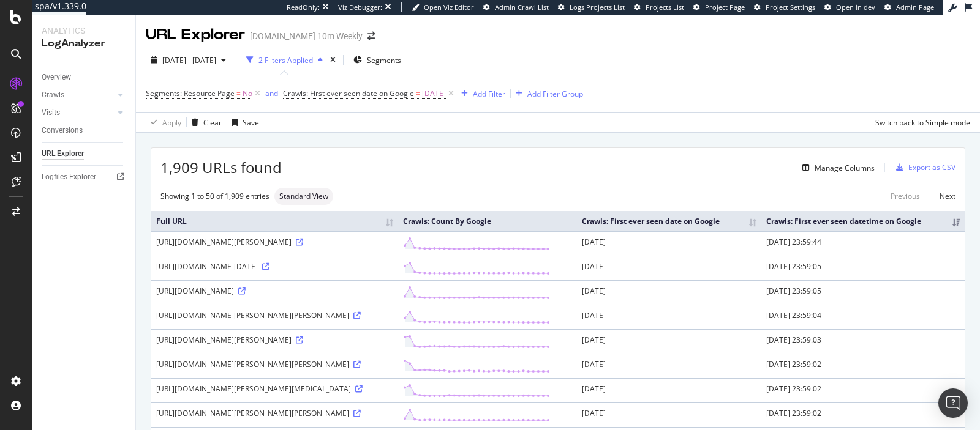 The height and width of the screenshot is (430, 980). Describe the element at coordinates (923, 168) in the screenshot. I see `button: Export as CSV` at that location.